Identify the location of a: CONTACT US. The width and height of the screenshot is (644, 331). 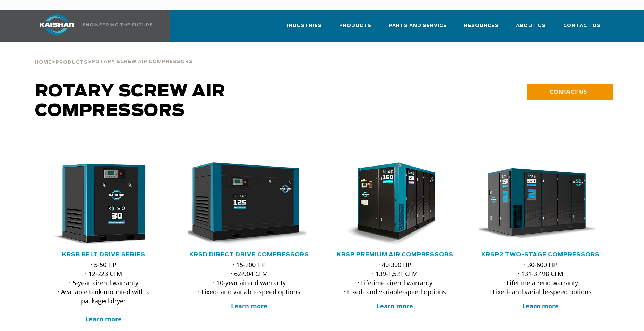
(570, 92).